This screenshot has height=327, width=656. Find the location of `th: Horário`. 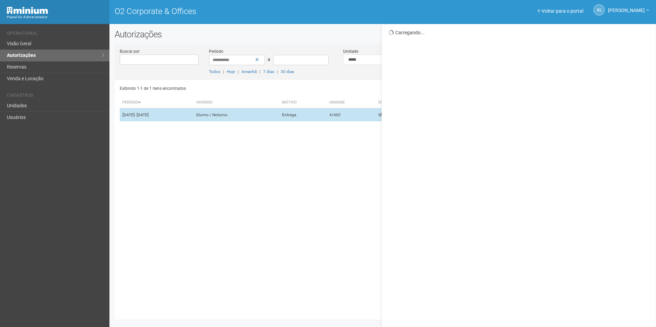

th: Horário is located at coordinates (236, 103).